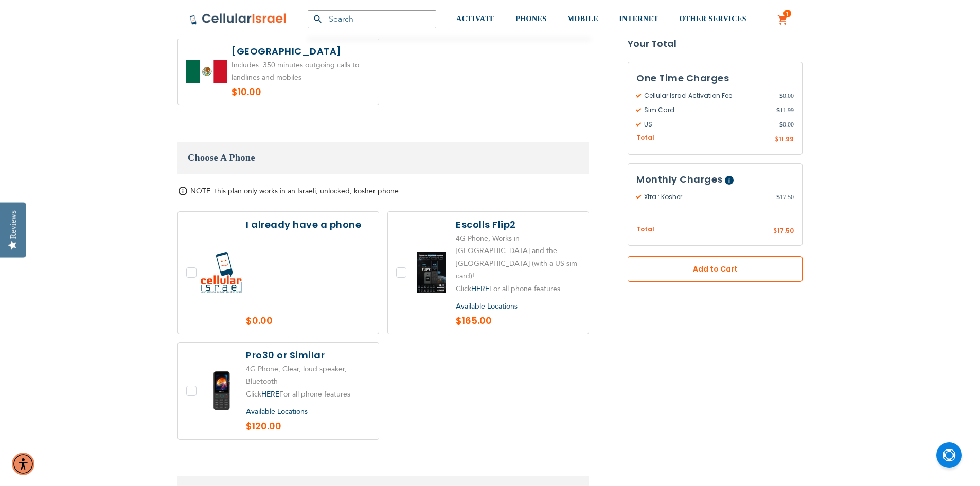 The height and width of the screenshot is (486, 980). Describe the element at coordinates (707, 197) in the screenshot. I see `span: Xtra : Kosher` at that location.